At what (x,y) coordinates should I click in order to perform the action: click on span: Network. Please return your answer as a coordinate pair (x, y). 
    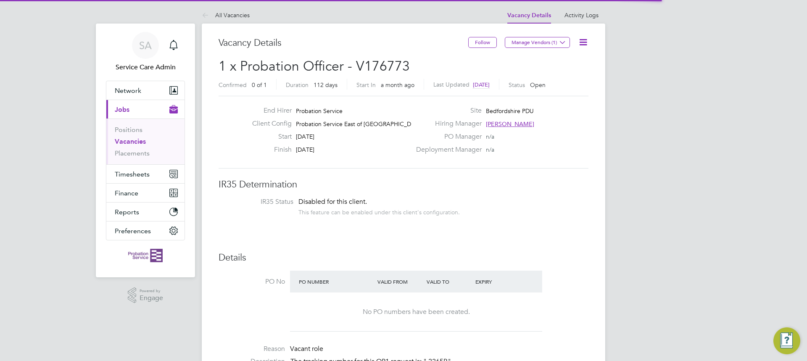
    Looking at the image, I should click on (128, 90).